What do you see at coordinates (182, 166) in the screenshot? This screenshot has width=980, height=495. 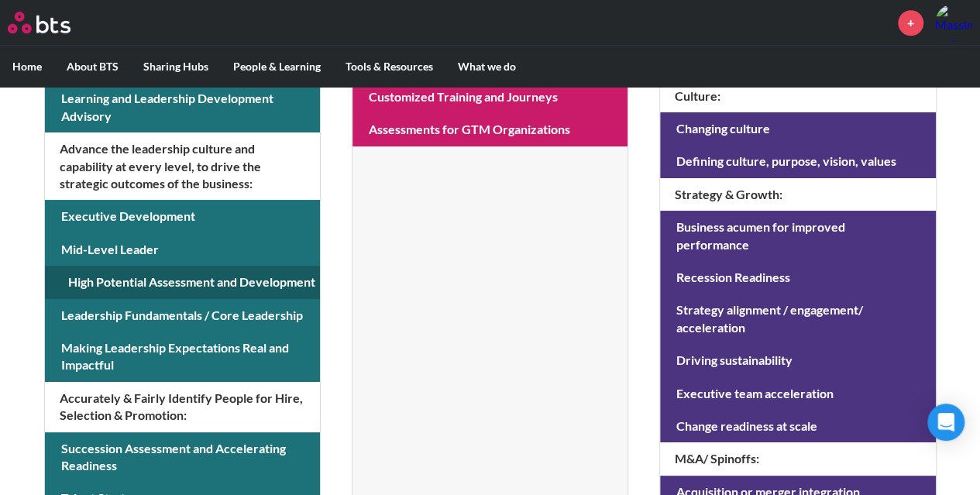 I see `h4: Advance the leadership culture and capability at every level, to drive the strategic outcomes of ...` at bounding box center [182, 166].